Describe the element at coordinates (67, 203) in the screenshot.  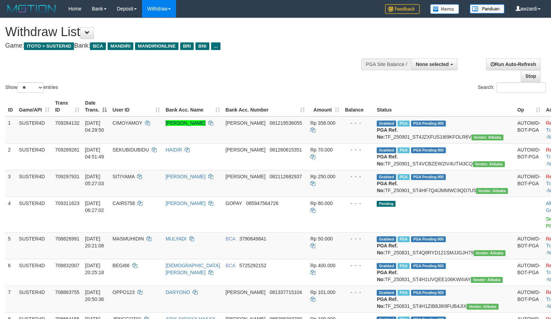
I see `span: 709311623` at that location.